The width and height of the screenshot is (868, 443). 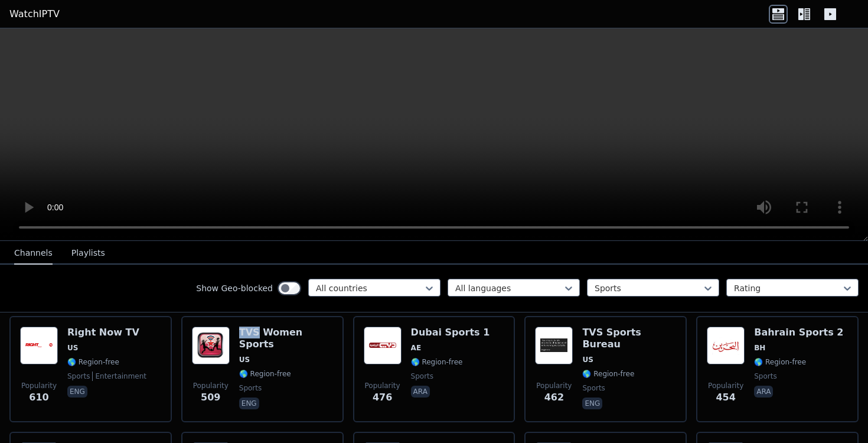 I want to click on img: TVS Sports Bureau, so click(x=554, y=346).